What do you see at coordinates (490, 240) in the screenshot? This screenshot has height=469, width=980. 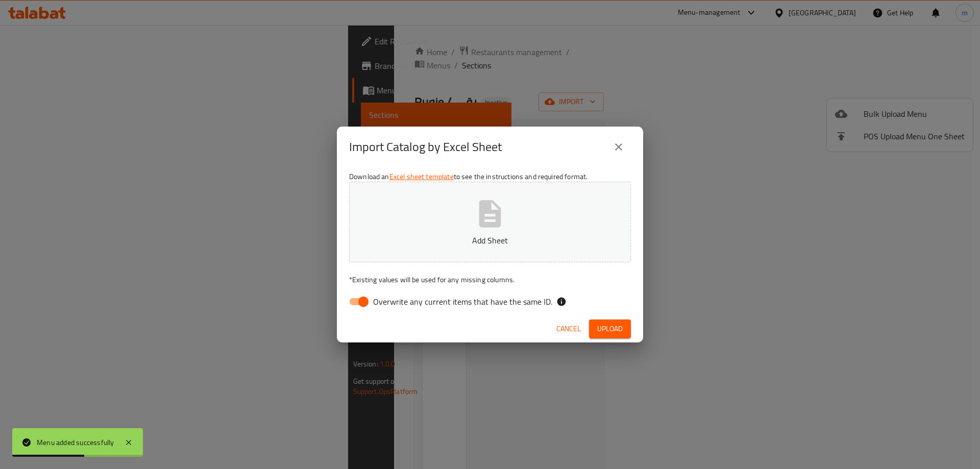 I see `p: Add Sheet` at bounding box center [490, 240].